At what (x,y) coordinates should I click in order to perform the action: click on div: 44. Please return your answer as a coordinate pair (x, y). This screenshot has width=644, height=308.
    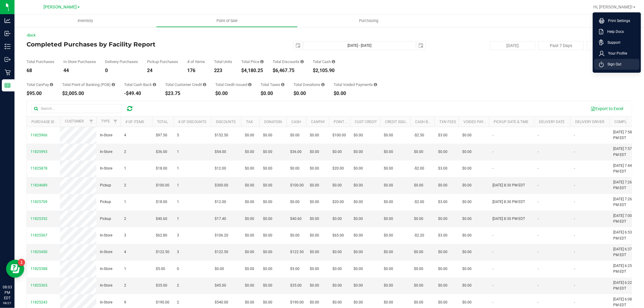
    Looking at the image, I should click on (79, 70).